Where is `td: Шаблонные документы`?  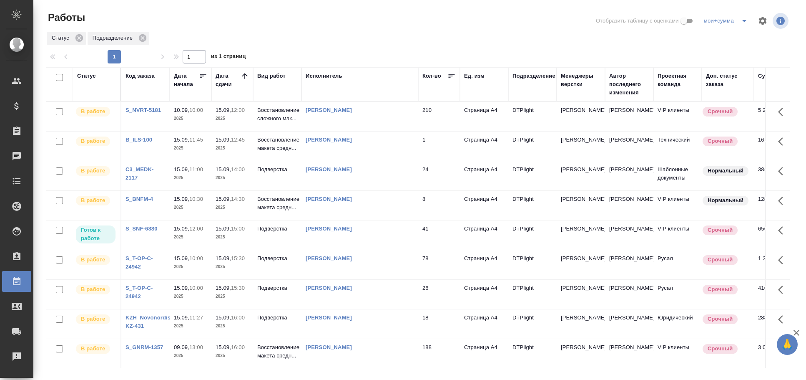 td: Шаблонные документы is located at coordinates (678, 176).